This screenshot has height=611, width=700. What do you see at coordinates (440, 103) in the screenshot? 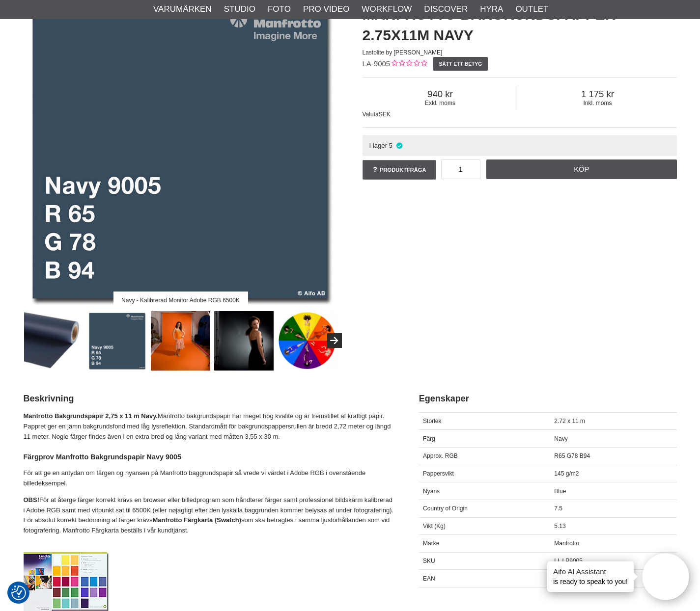
I see `span: Exkl. moms` at bounding box center [440, 103].